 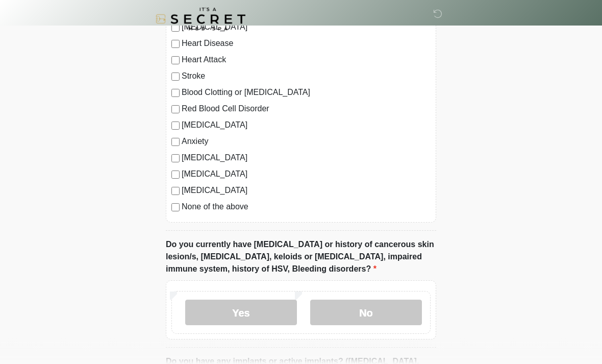 What do you see at coordinates (175, 44) in the screenshot?
I see `input: Heart Disease` at bounding box center [175, 44].